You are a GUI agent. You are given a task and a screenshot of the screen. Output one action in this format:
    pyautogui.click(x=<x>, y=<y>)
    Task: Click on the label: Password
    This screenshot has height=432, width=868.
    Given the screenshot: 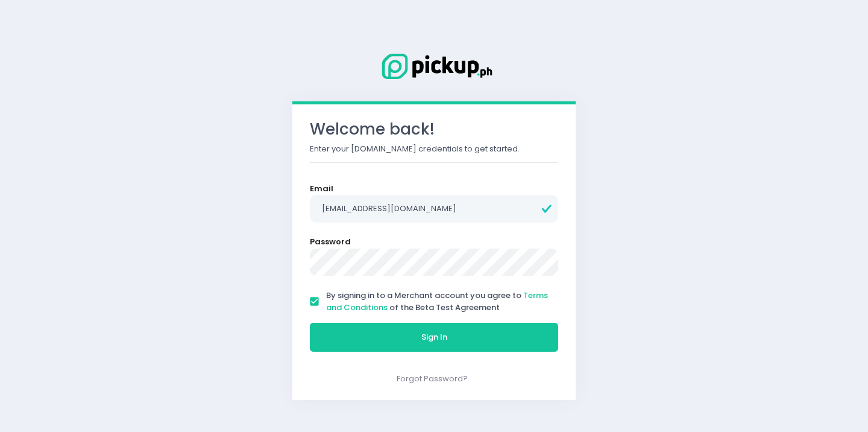 What is the action you would take?
    pyautogui.click(x=330, y=242)
    